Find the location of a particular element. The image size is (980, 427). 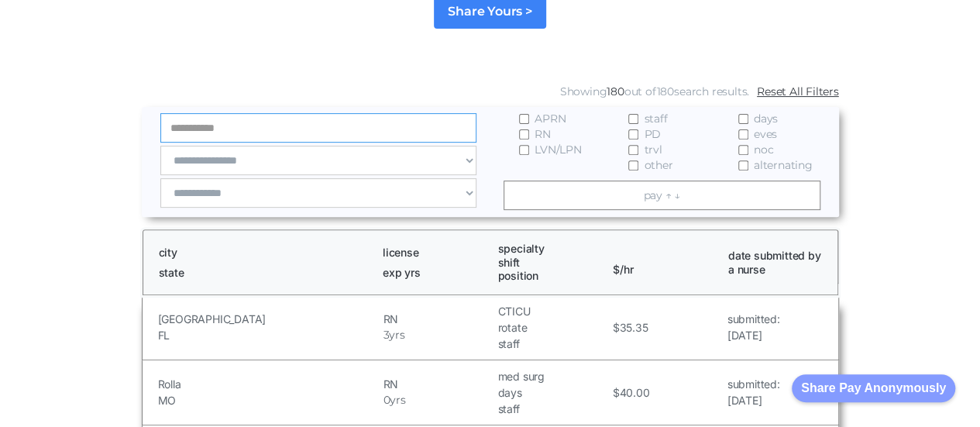

h5: med surg is located at coordinates (552, 376).